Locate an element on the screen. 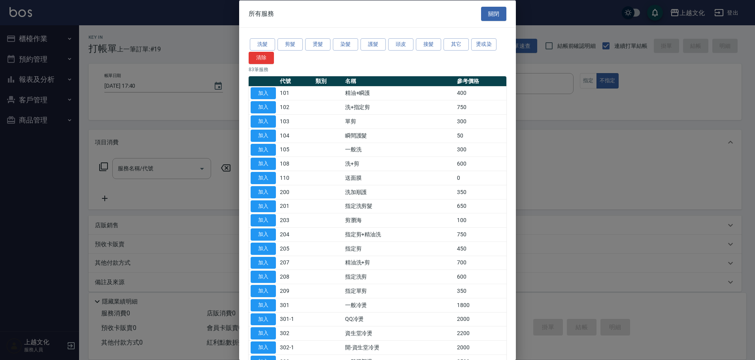  td: 101 is located at coordinates (296, 93).